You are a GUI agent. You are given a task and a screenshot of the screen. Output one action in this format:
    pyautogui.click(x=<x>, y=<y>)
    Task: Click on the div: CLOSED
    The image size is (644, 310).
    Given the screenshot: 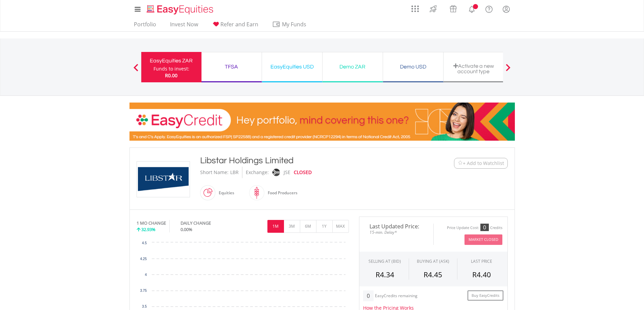 What is the action you would take?
    pyautogui.click(x=303, y=172)
    